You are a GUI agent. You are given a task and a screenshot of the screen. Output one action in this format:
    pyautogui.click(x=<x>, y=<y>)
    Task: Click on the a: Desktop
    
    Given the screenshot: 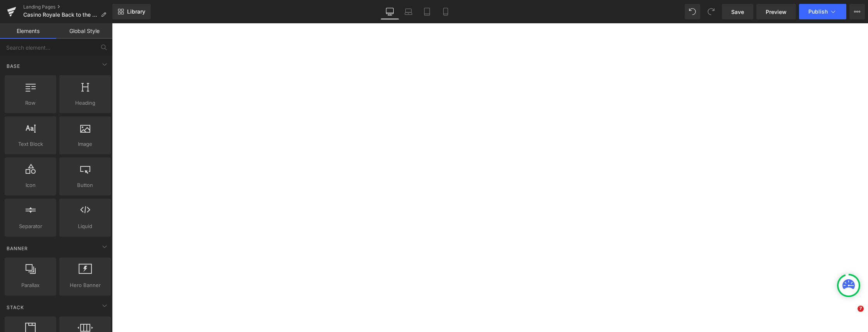 What is the action you would take?
    pyautogui.click(x=390, y=12)
    